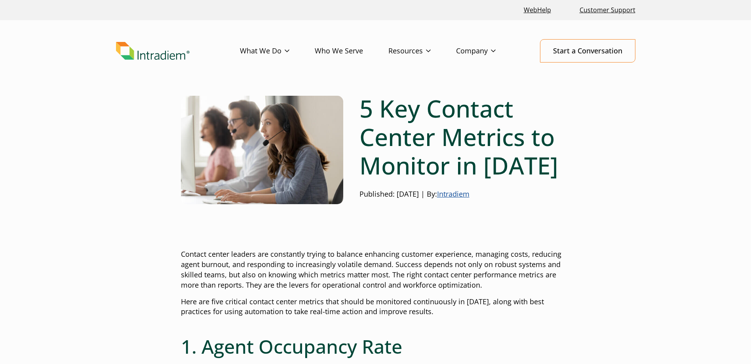 This screenshot has height=364, width=751. I want to click on img: Intradiem, so click(153, 51).